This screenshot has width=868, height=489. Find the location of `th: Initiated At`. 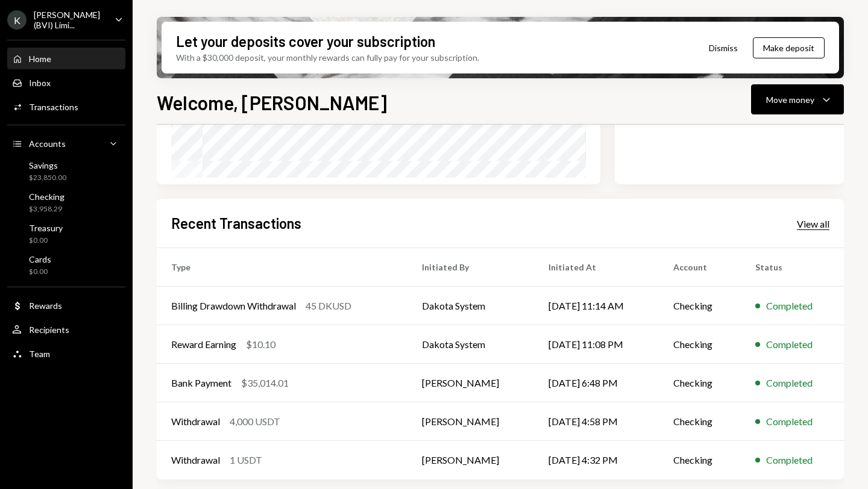

th: Initiated At is located at coordinates (596, 267).